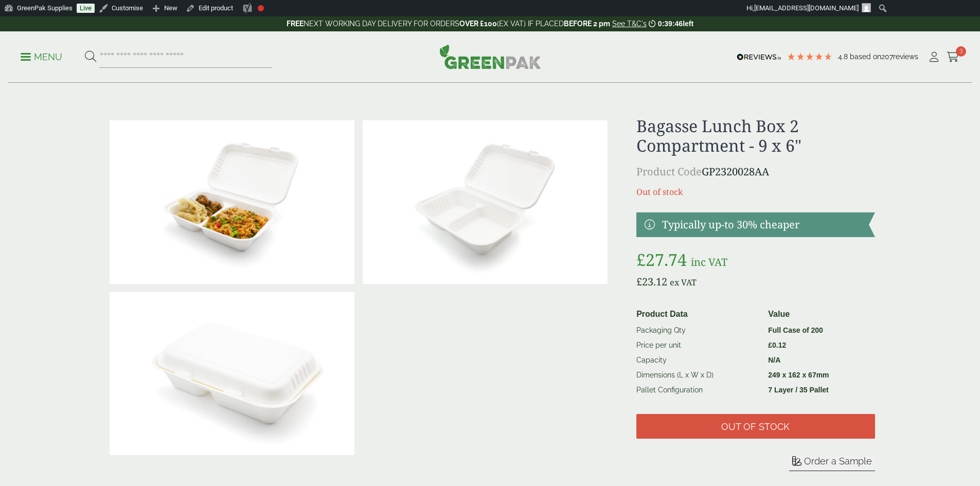 The image size is (980, 486). Describe the element at coordinates (41, 57) in the screenshot. I see `p: Menu` at that location.